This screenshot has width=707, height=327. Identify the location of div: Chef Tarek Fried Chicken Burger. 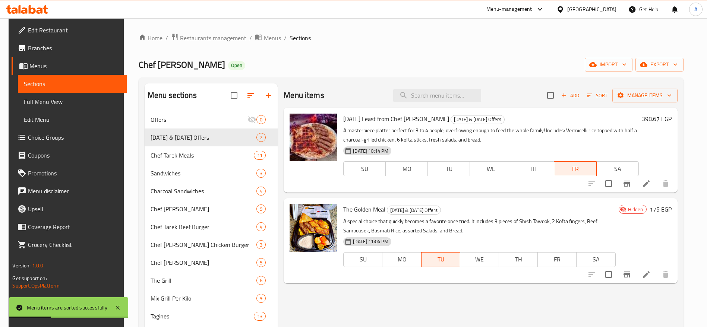
(203, 245).